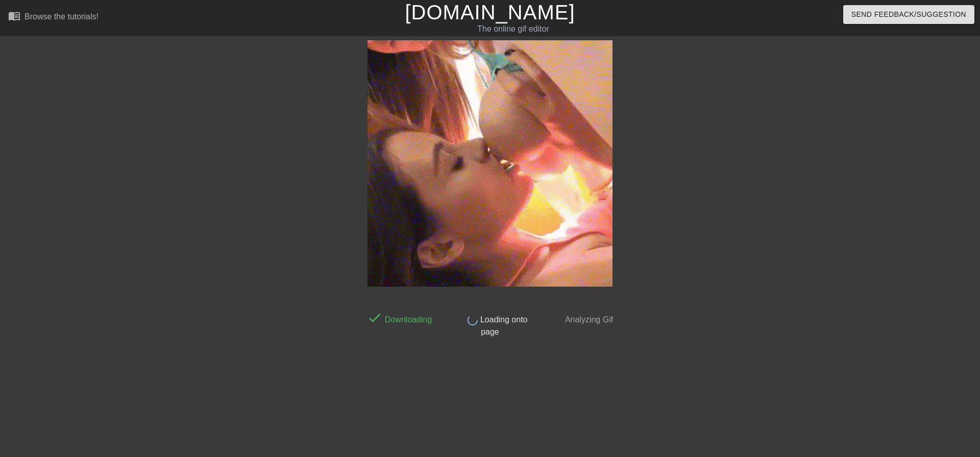  What do you see at coordinates (490, 163) in the screenshot?
I see `img: MmaNO.gif` at bounding box center [490, 163].